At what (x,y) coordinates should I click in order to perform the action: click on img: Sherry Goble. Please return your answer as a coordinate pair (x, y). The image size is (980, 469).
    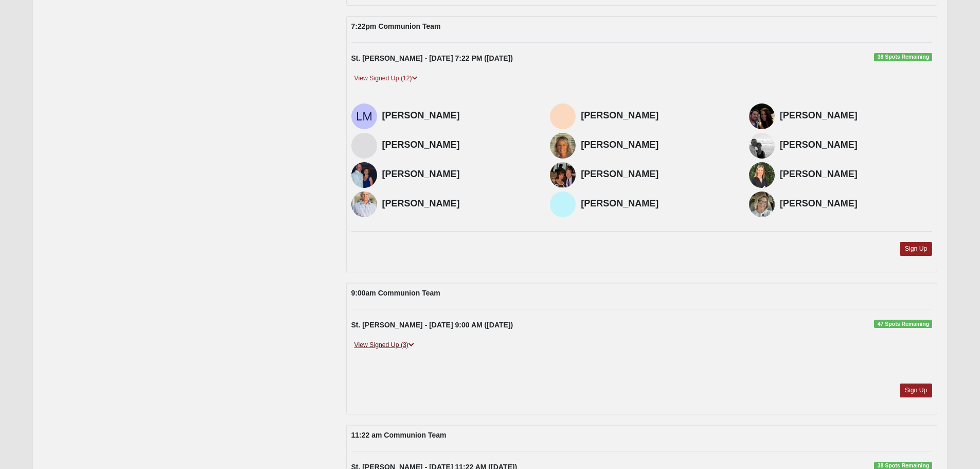
    Looking at the image, I should click on (762, 204).